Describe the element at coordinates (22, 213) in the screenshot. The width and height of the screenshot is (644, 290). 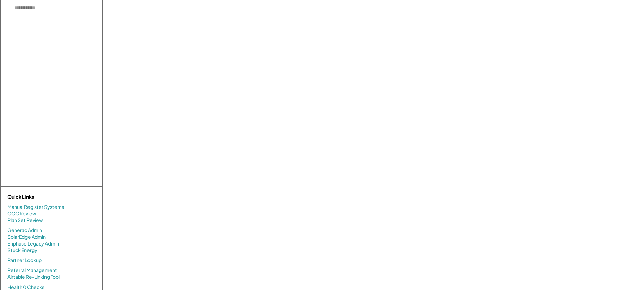
I see `a: COC Review` at that location.